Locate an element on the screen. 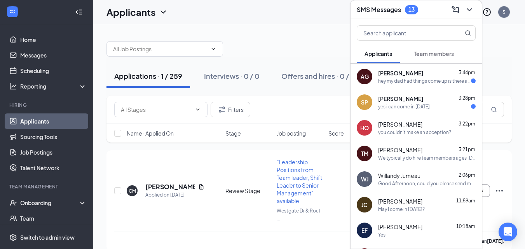 The width and height of the screenshot is (525, 249). div: hey my dad had things come up is there another day we can do? is located at coordinates (424, 81).